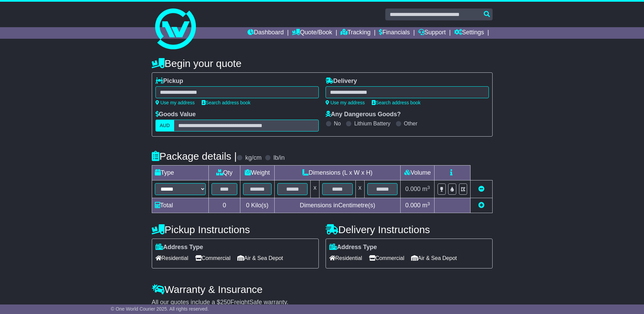 The height and width of the screenshot is (314, 644). I want to click on a: Quote/Book, so click(312, 33).